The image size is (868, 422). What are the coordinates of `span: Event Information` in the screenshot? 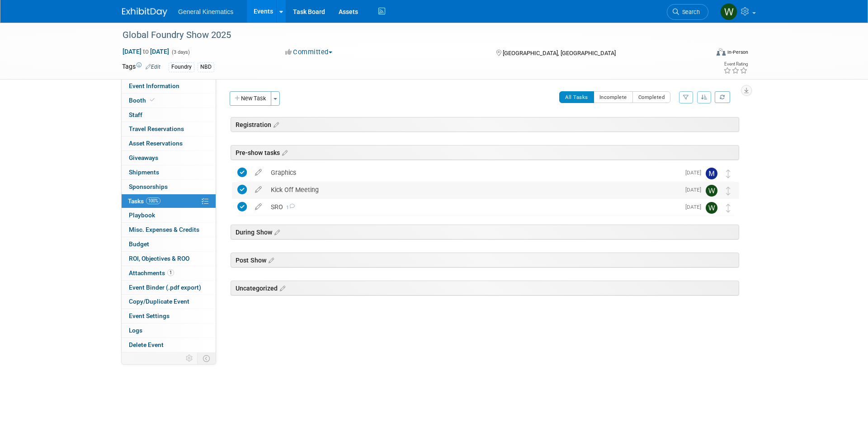 It's located at (154, 86).